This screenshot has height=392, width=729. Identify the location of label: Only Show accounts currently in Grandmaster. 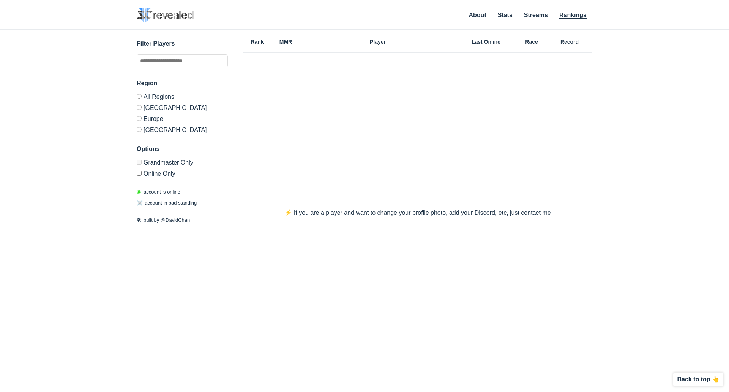
(182, 163).